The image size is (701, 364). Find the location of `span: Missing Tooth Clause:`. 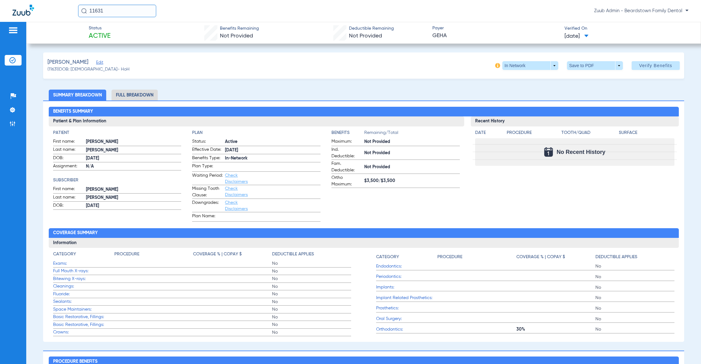

span: Missing Tooth Clause: is located at coordinates (207, 192).